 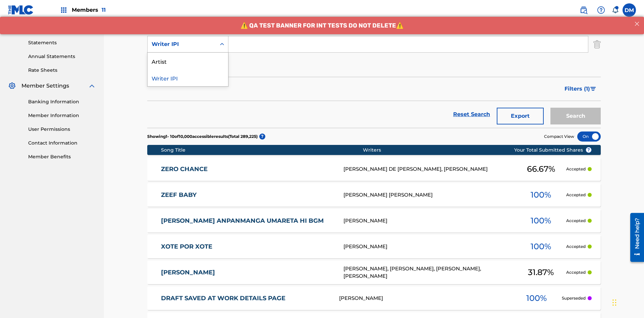 What do you see at coordinates (62, 143) in the screenshot?
I see `a: Contact Information` at bounding box center [62, 143].